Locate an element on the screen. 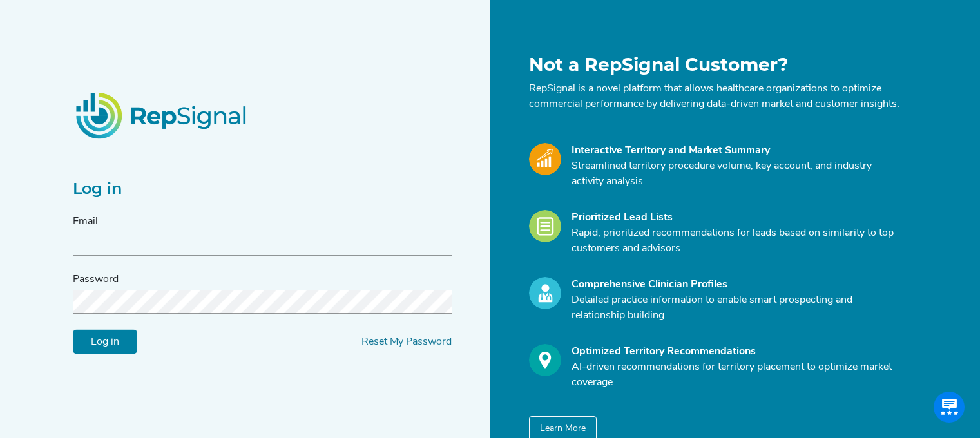 Image resolution: width=980 pixels, height=438 pixels. p: Detailed practice information to enable smart prospecting and relationship building is located at coordinates (736, 308).